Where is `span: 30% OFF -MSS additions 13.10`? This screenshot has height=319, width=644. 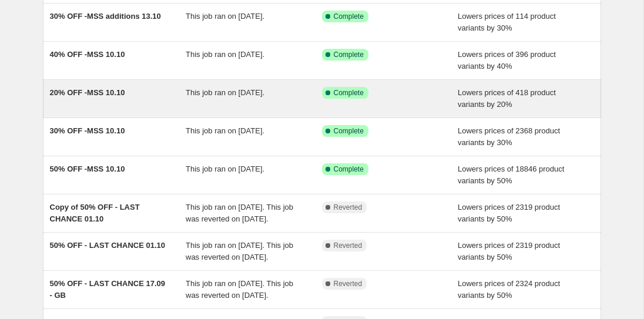
span: 30% OFF -MSS additions 13.10 is located at coordinates (105, 16).